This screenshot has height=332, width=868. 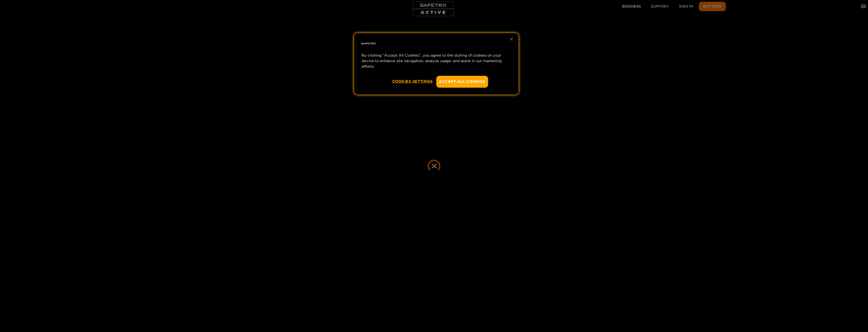 What do you see at coordinates (437, 61) in the screenshot?
I see `p: By clicking “Accept All Cookies”, you agree to the storing of cookies on your device to enhance s...` at bounding box center [437, 61].